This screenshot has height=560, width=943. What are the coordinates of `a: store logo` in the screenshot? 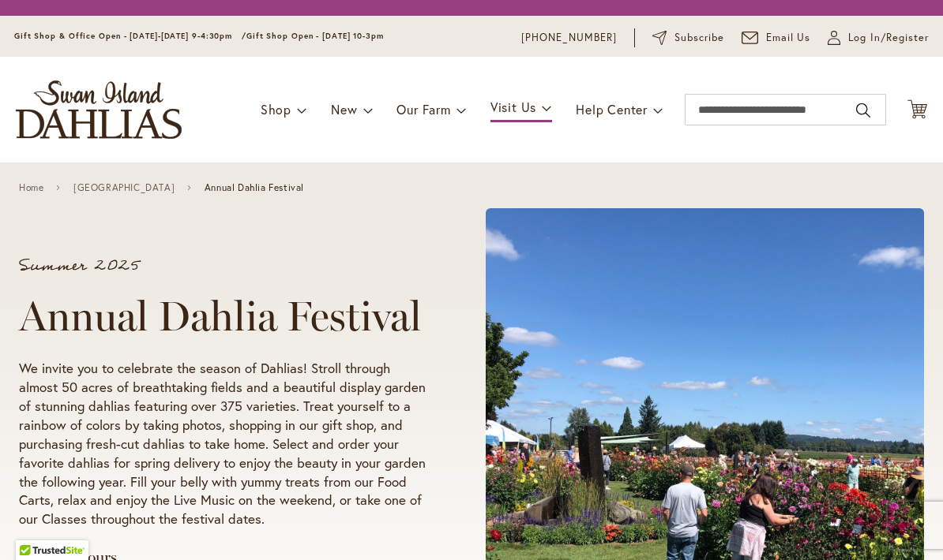 It's located at (99, 110).